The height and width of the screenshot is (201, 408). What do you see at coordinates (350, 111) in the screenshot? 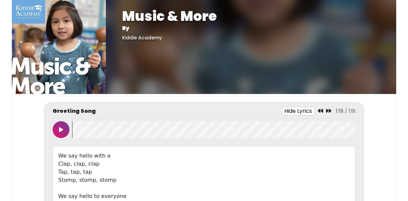
I see `span: / 1:19` at bounding box center [350, 111].